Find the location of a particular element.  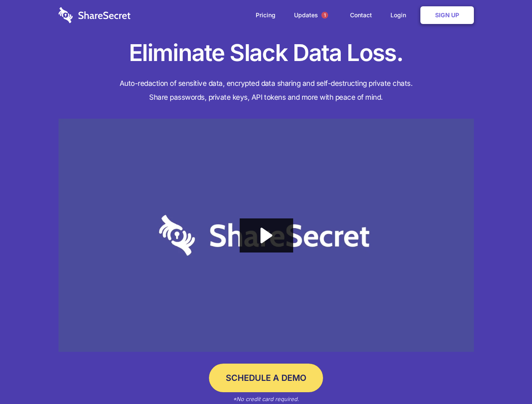

a: Pricing is located at coordinates (266, 15).